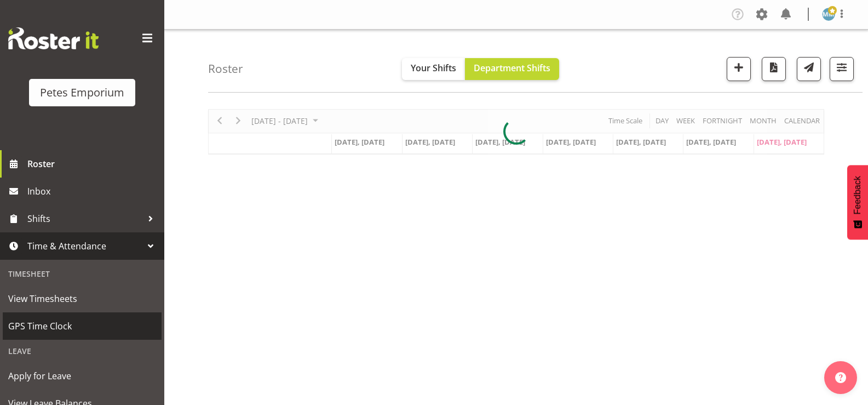 This screenshot has height=405, width=868. What do you see at coordinates (82, 376) in the screenshot?
I see `a: Apply for Leave` at bounding box center [82, 376].